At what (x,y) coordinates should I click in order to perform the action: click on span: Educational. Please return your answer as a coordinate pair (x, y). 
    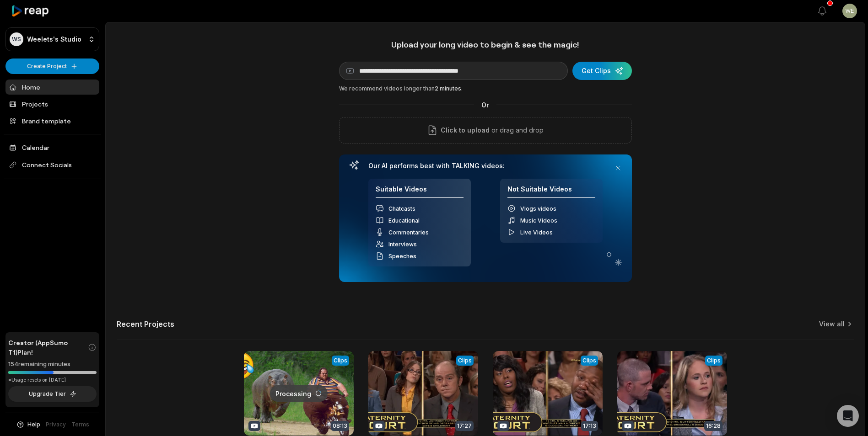
    Looking at the image, I should click on (404, 220).